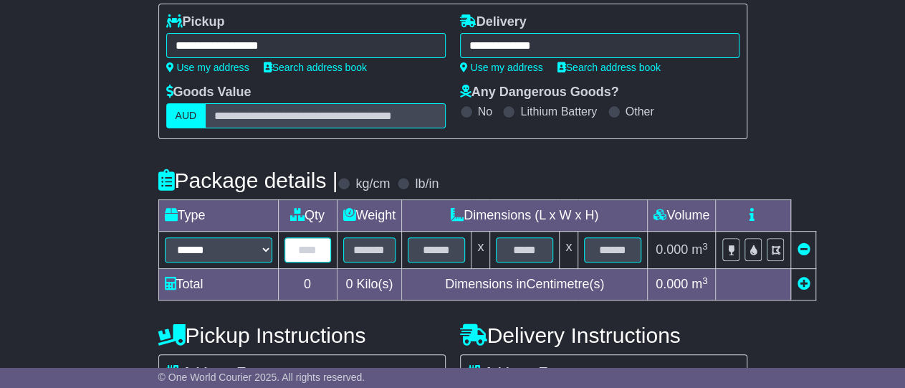 Image resolution: width=905 pixels, height=388 pixels. I want to click on span: 0, so click(349, 284).